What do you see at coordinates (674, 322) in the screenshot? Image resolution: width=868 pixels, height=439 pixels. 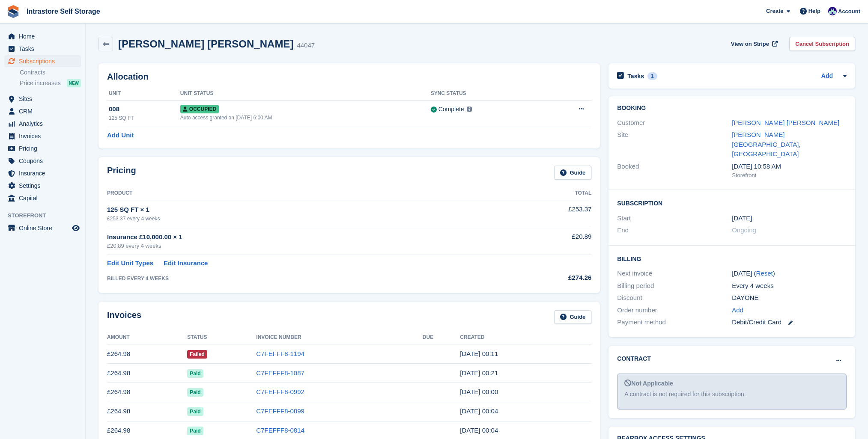 I see `div: Payment method` at bounding box center [674, 322].